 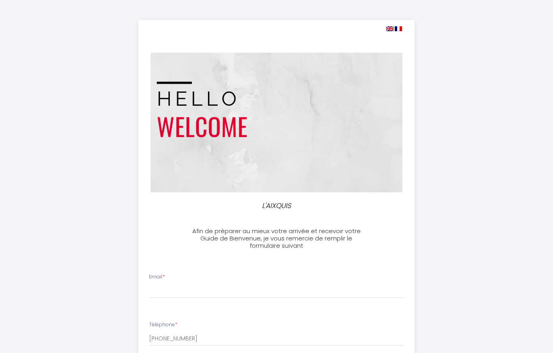 What do you see at coordinates (276, 238) in the screenshot?
I see `h3: Afin de préparer au mieux votre arrivée et recevoir votre Guide de Bienvenue, je vous remercie de...` at bounding box center [276, 238].